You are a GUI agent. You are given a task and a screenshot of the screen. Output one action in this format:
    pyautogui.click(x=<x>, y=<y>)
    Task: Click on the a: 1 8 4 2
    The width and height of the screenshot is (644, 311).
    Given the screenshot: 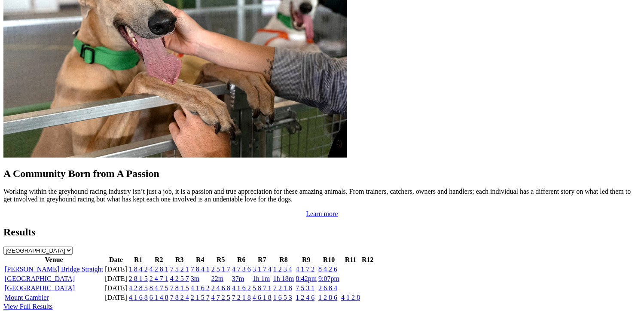 What is the action you would take?
    pyautogui.click(x=138, y=269)
    